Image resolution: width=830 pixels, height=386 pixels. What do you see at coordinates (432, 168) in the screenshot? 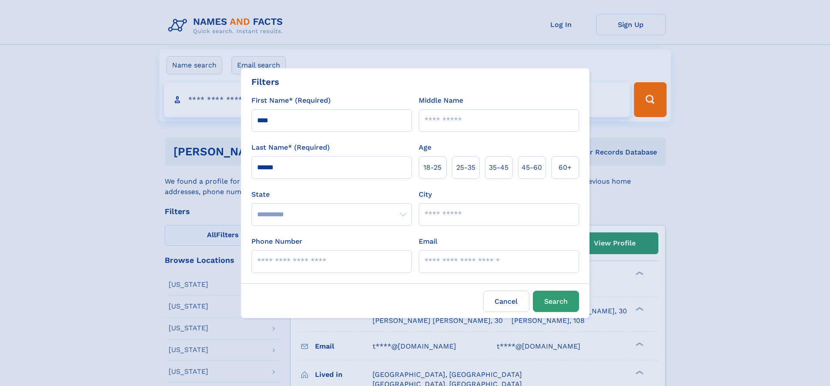
I see `span: 18‑25` at bounding box center [432, 168].